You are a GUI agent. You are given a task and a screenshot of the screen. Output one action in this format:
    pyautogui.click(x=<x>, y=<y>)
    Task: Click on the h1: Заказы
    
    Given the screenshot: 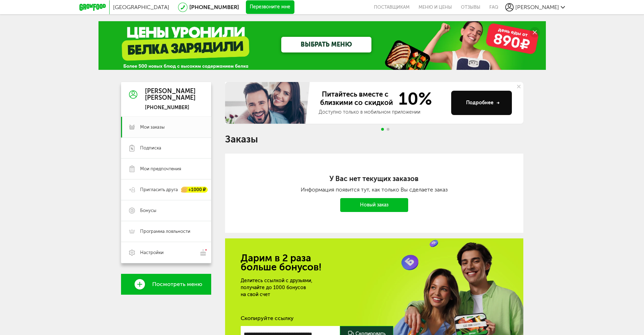 What is the action you would take?
    pyautogui.click(x=375, y=140)
    